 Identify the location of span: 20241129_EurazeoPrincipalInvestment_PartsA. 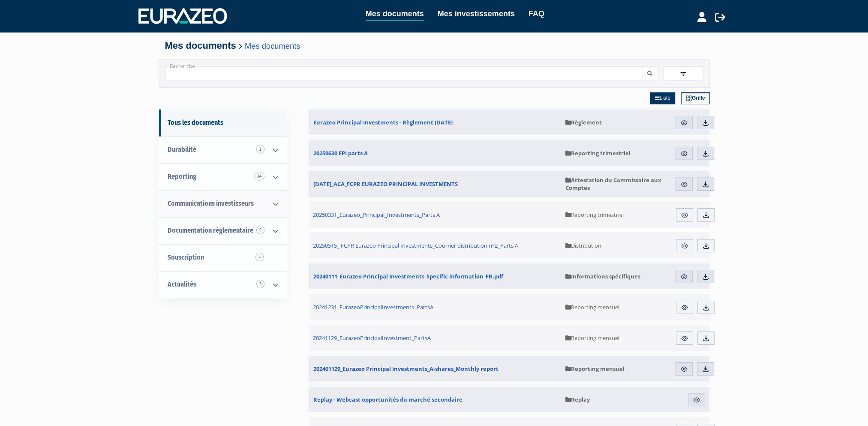
(371, 338).